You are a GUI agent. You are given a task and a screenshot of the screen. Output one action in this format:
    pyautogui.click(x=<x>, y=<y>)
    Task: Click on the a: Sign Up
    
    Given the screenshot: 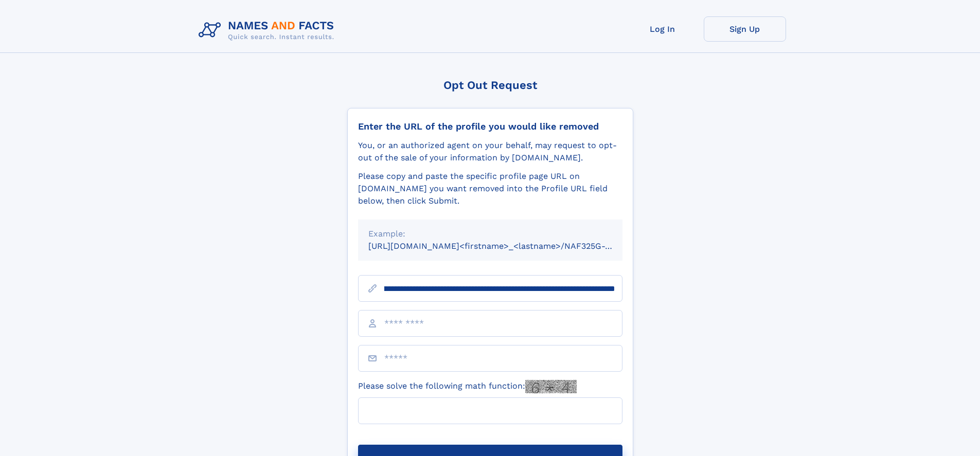 What is the action you would take?
    pyautogui.click(x=745, y=29)
    